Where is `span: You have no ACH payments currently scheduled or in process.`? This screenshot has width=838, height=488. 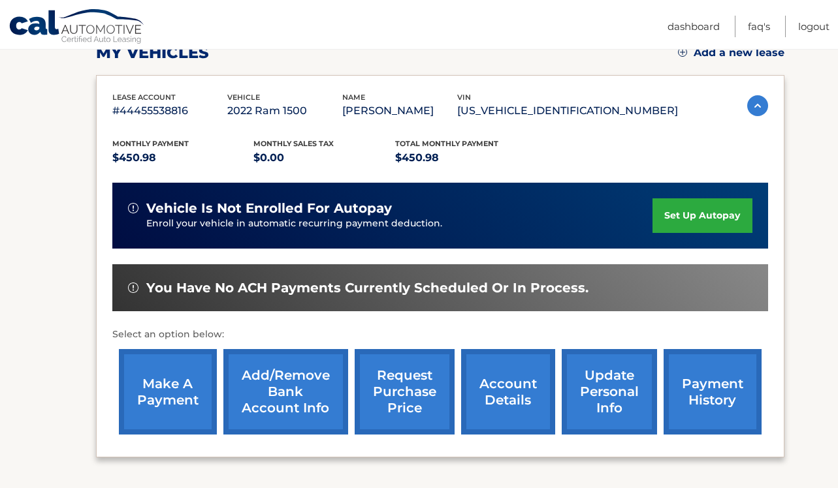 span: You have no ACH payments currently scheduled or in process. is located at coordinates (367, 288).